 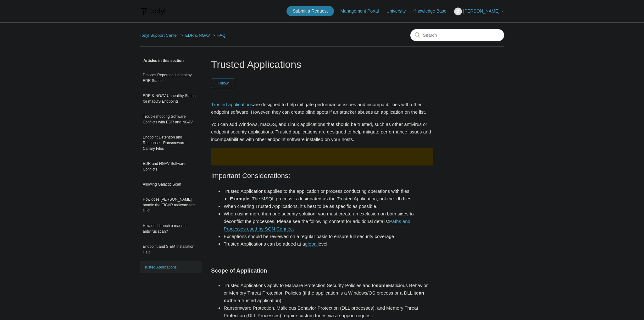 I want to click on a: Trusted applications, so click(x=232, y=105).